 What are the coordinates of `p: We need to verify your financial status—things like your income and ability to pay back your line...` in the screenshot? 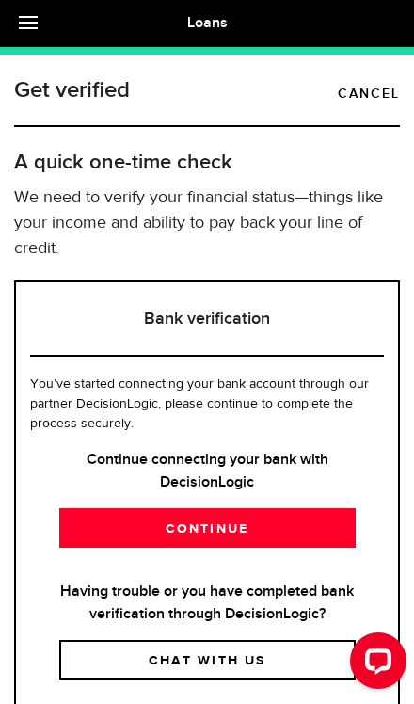 It's located at (207, 223).